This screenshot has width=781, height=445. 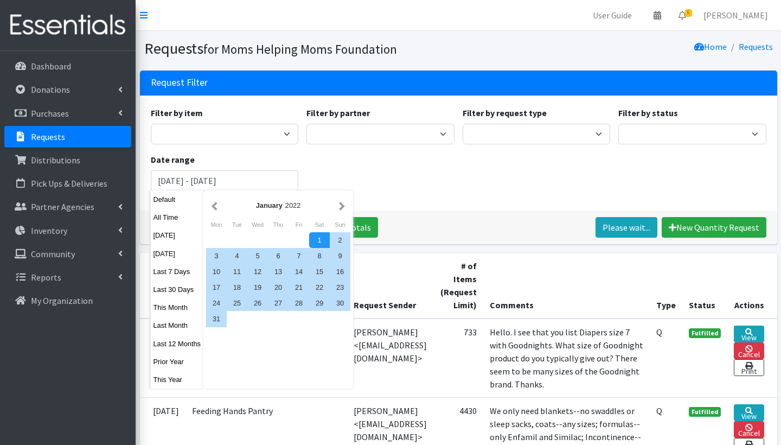 What do you see at coordinates (51, 66) in the screenshot?
I see `p: Dashboard` at bounding box center [51, 66].